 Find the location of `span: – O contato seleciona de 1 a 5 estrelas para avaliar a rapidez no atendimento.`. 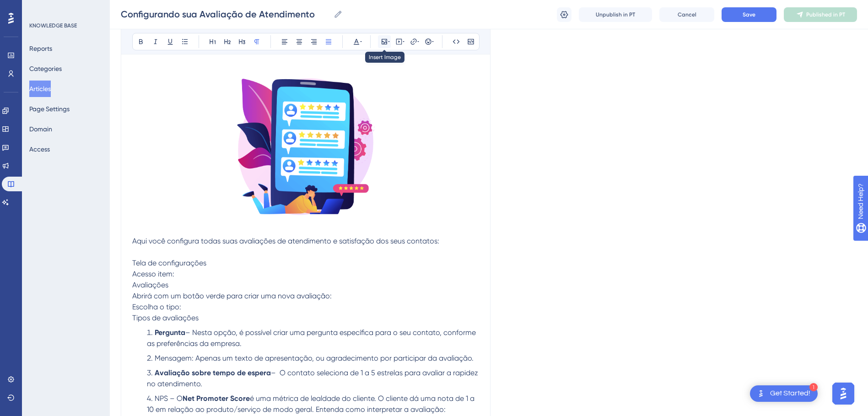

span: – O contato seleciona de 1 a 5 estrelas para avaliar a rapidez no atendimento. is located at coordinates (313, 378).